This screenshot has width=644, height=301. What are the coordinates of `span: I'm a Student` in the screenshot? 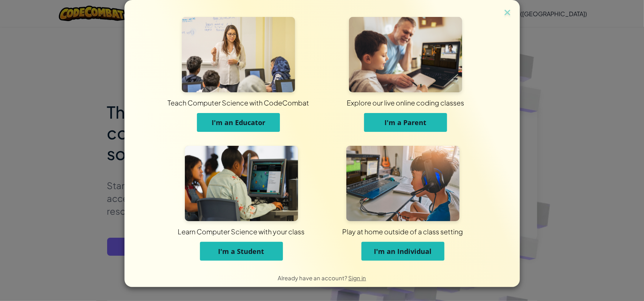 It's located at (242, 251).